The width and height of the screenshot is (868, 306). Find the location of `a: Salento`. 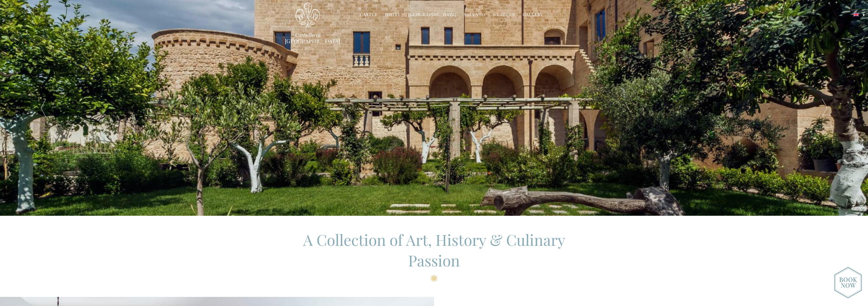

a: Salento is located at coordinates (475, 15).